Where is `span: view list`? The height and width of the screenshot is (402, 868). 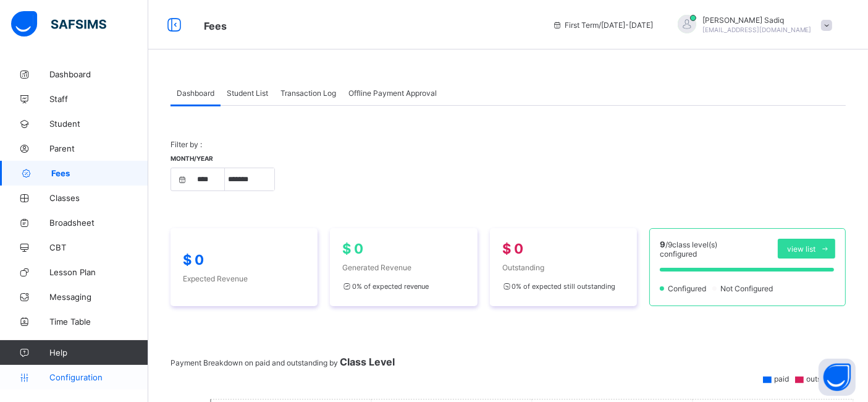 span: view list is located at coordinates (802, 248).